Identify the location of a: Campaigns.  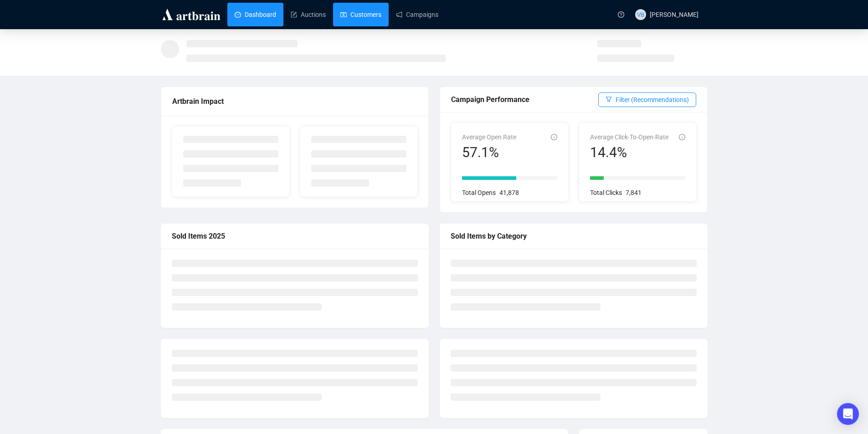
(417, 14).